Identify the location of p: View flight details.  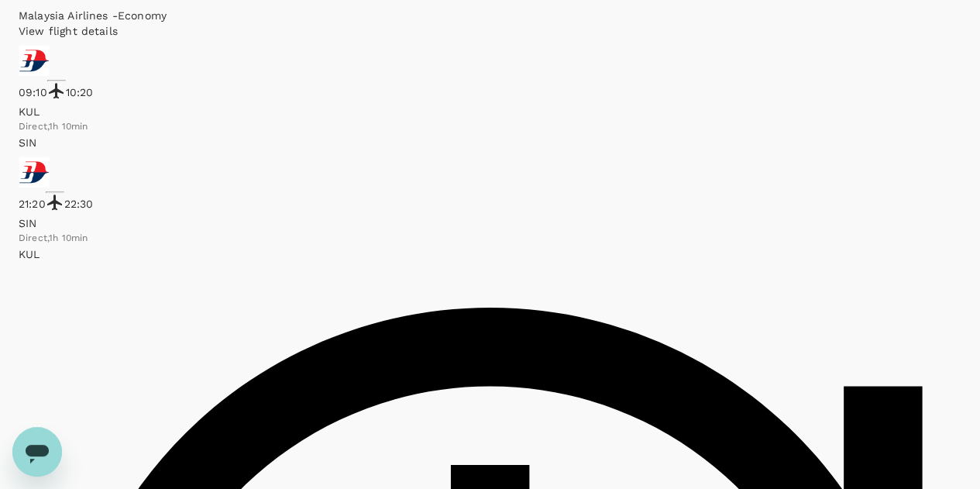
(490, 31).